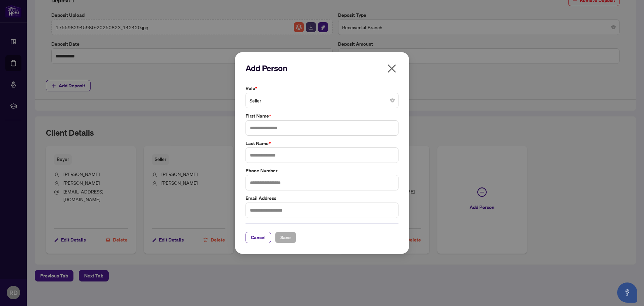 The width and height of the screenshot is (644, 306). Describe the element at coordinates (258, 237) in the screenshot. I see `span: Cancel` at that location.